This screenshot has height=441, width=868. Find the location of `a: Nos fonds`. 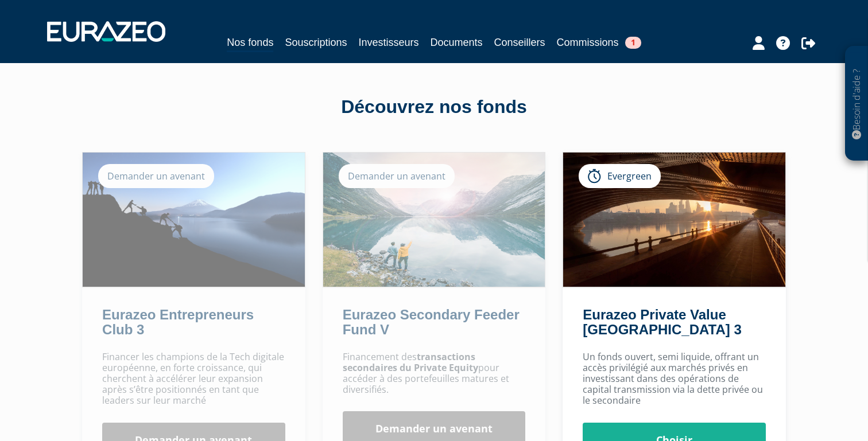

a: Nos fonds is located at coordinates (250, 43).